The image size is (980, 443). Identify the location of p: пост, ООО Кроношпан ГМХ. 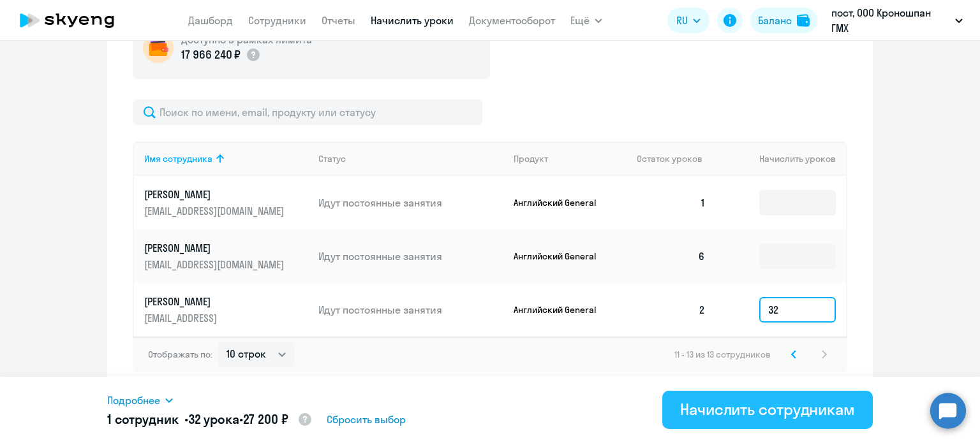
(891, 20).